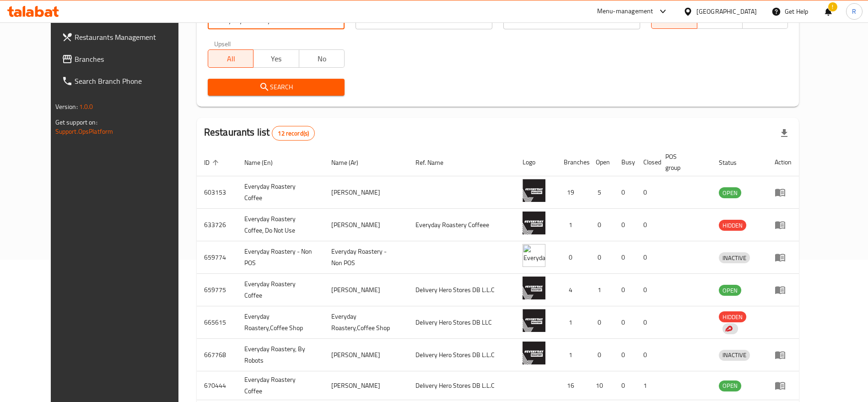 The width and height of the screenshot is (868, 402). I want to click on td: Everyday Roastery Coffee, Do Not Use, so click(281, 225).